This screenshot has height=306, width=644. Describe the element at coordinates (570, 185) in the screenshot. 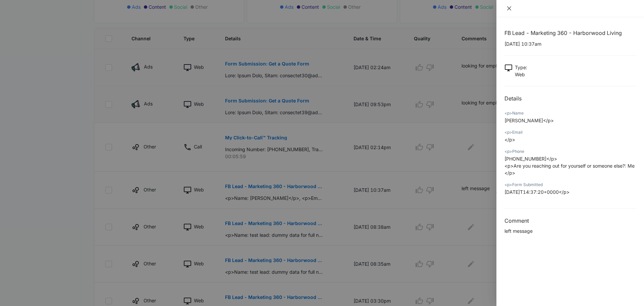

I see `div: <p>Form Submitted` at that location.